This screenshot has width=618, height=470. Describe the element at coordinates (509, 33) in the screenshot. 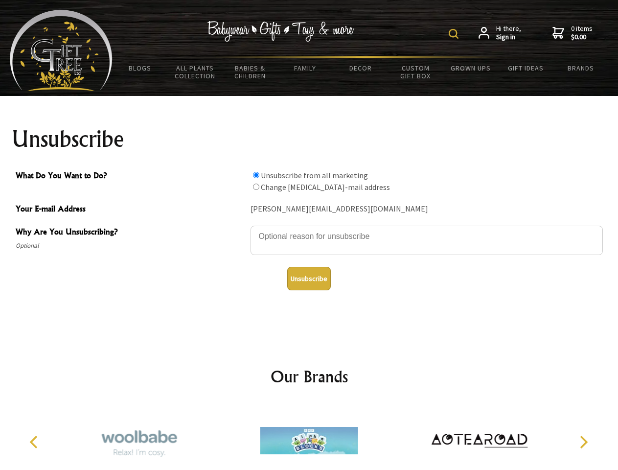

I see `span: Hi there,` at that location.